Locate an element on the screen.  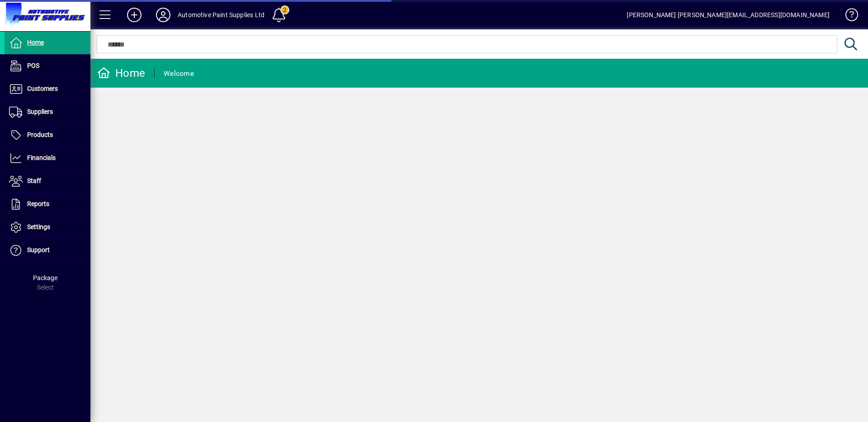
span: Staff is located at coordinates (34, 181).